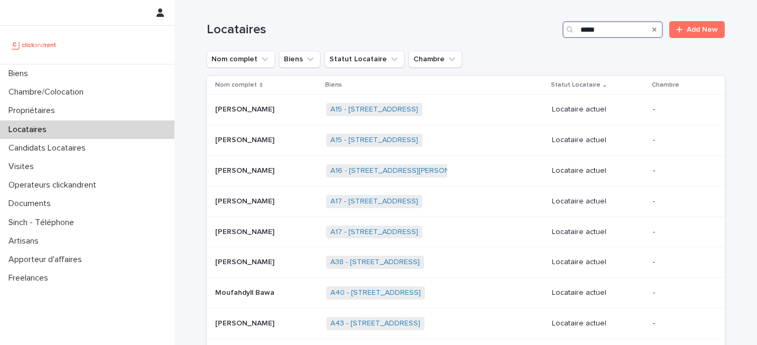 This screenshot has height=345, width=757. What do you see at coordinates (300, 59) in the screenshot?
I see `button: Biens` at bounding box center [300, 59].